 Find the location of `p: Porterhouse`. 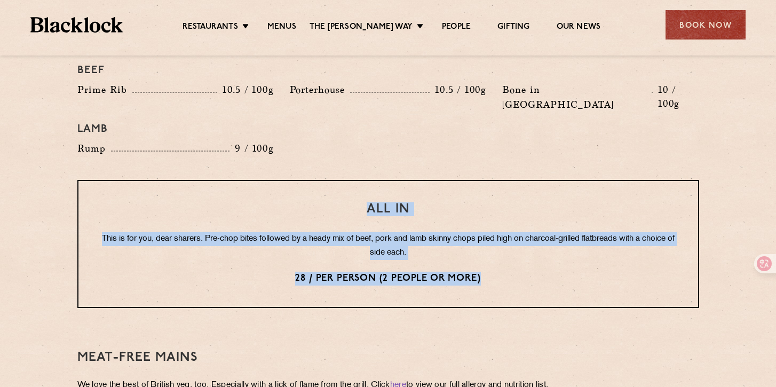

p: Porterhouse is located at coordinates (320, 90).